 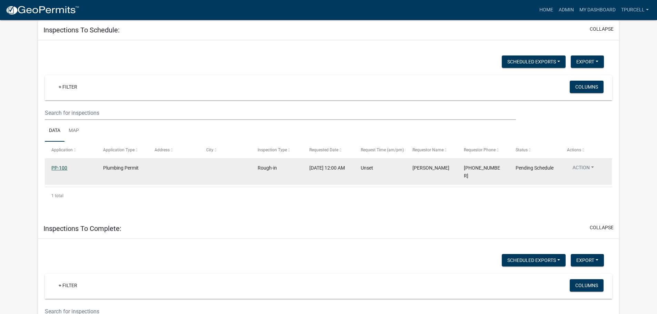 I want to click on span: City, so click(x=210, y=150).